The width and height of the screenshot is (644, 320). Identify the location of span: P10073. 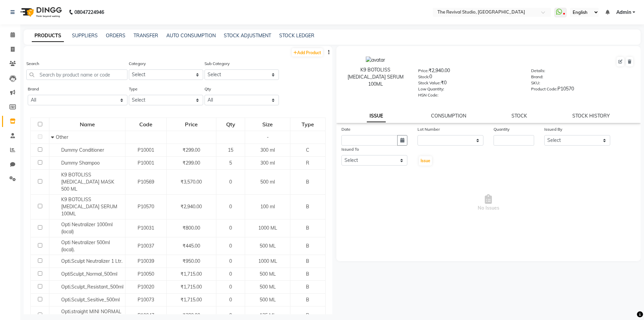
(146, 300).